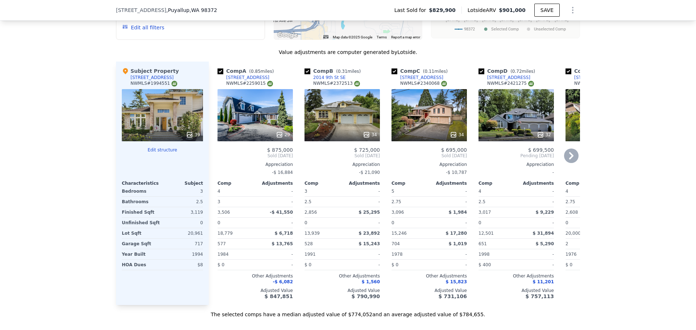 The height and width of the screenshot is (330, 696). Describe the element at coordinates (183, 191) in the screenshot. I see `div: 3` at that location.